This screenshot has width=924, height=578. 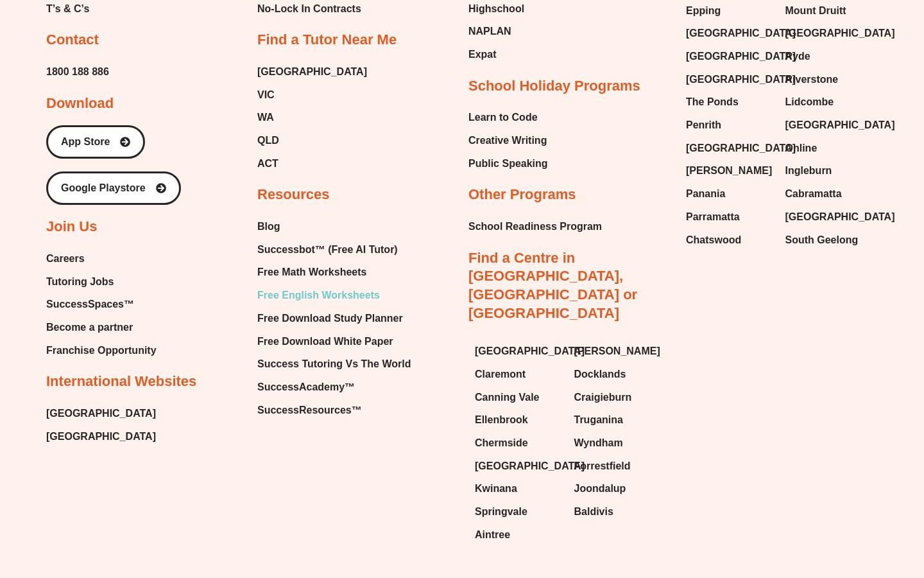 What do you see at coordinates (518, 443) in the screenshot?
I see `a: Chermside` at bounding box center [518, 443].